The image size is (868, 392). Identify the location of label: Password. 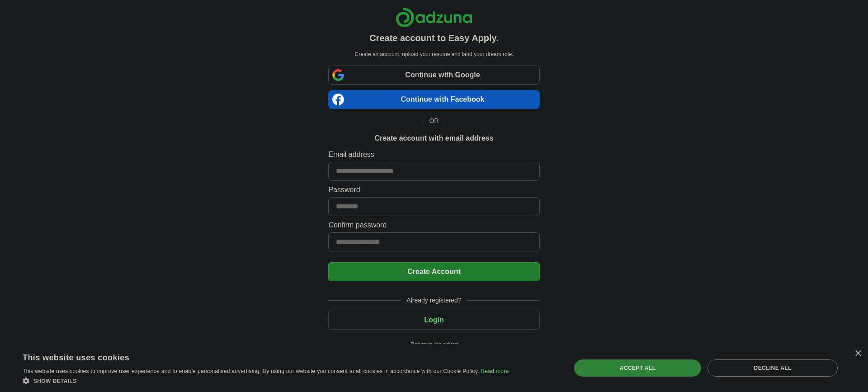
(434, 190).